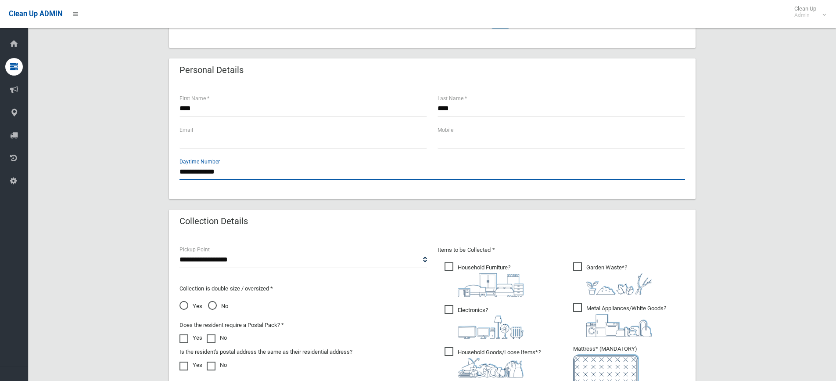 Image resolution: width=836 pixels, height=381 pixels. Describe the element at coordinates (620, 320) in the screenshot. I see `span: Metal Appliances/White Goods` at that location.